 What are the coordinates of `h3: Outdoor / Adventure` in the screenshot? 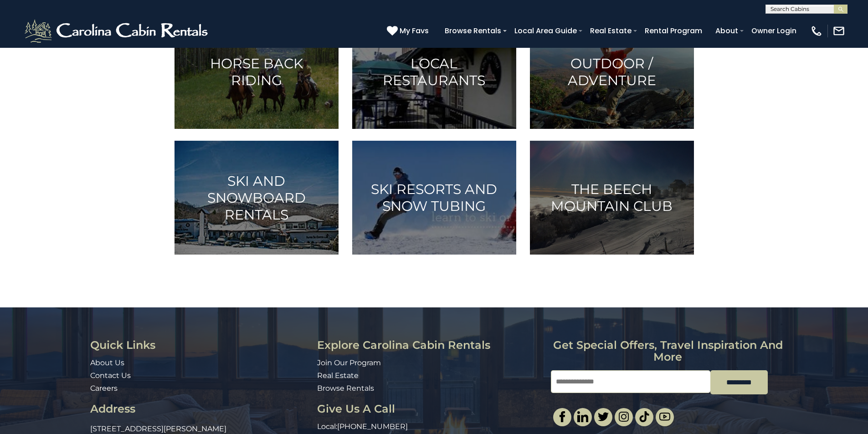 It's located at (612, 72).